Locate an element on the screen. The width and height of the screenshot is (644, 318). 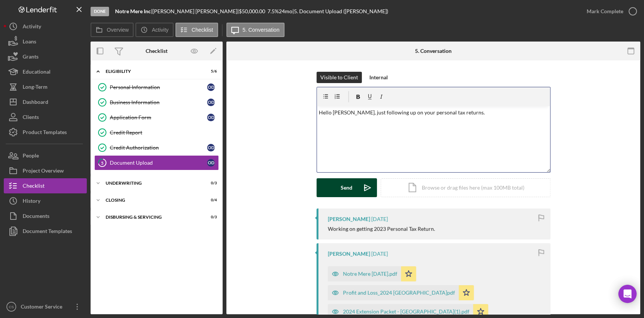
div: Document Templates is located at coordinates (47, 232).